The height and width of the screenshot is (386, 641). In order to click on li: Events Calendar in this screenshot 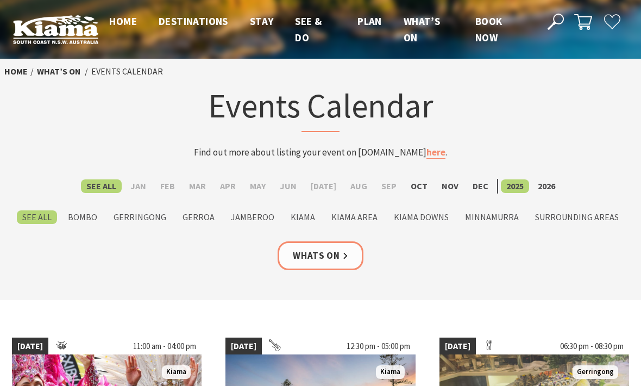, I will do `click(127, 71)`.